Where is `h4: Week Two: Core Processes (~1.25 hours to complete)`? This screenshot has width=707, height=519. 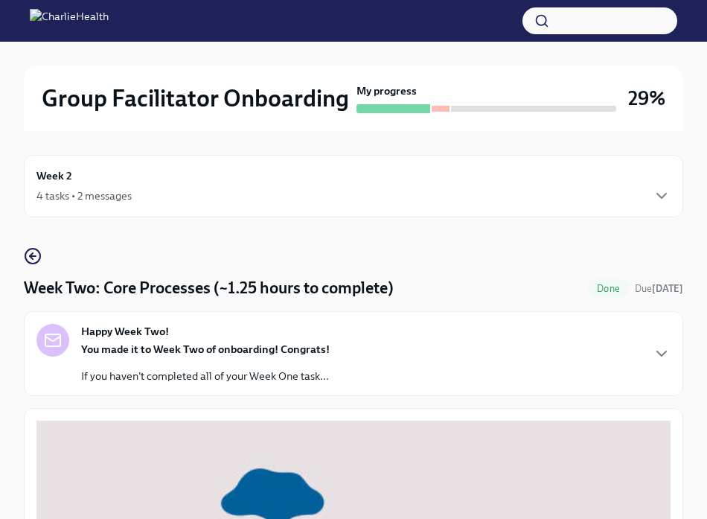 h4: Week Two: Core Processes (~1.25 hours to complete) is located at coordinates (208, 288).